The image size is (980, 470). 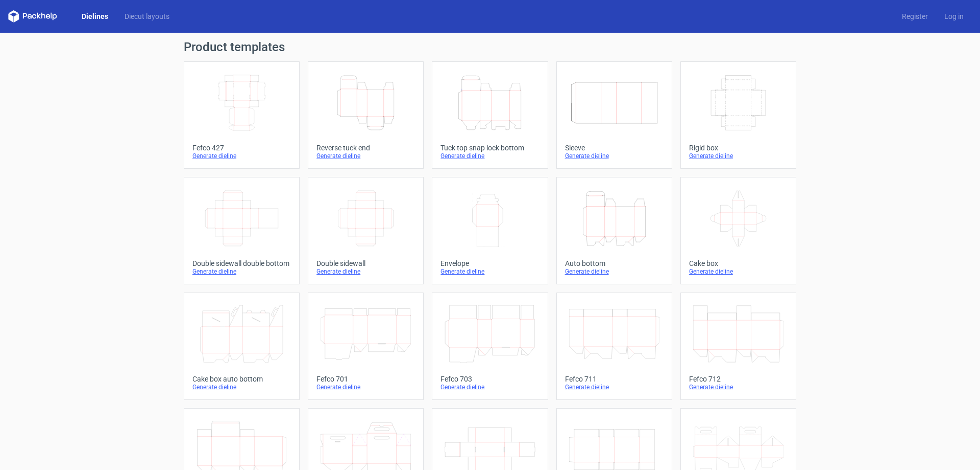 What do you see at coordinates (615, 379) in the screenshot?
I see `div: Fefco 711` at bounding box center [615, 379].